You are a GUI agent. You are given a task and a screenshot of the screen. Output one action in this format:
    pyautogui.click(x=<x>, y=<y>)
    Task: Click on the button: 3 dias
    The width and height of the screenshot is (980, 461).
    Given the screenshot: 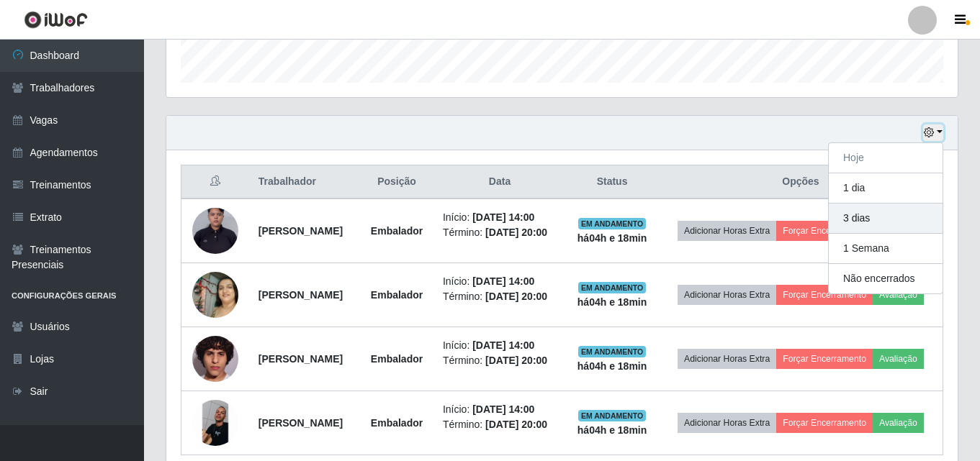 What is the action you would take?
    pyautogui.click(x=886, y=219)
    